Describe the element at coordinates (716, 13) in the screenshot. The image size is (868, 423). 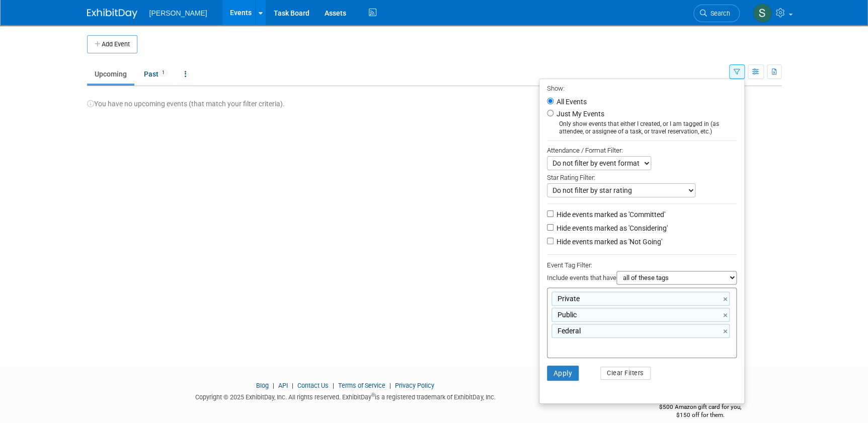
I see `a: Search` at that location.